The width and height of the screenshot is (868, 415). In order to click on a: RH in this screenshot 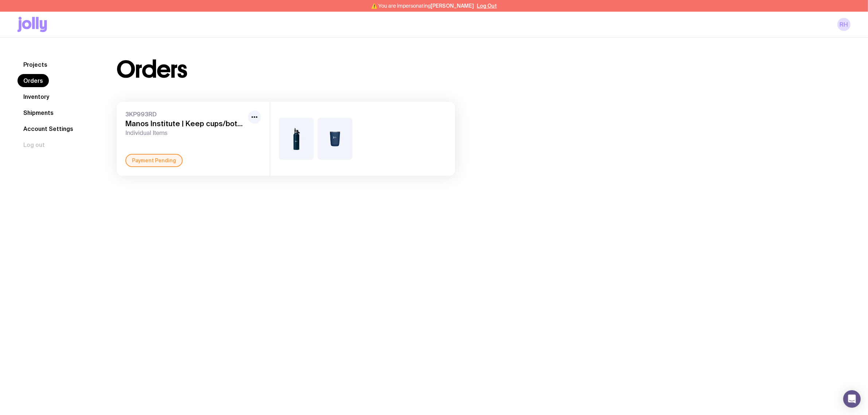, I will do `click(844, 24)`.